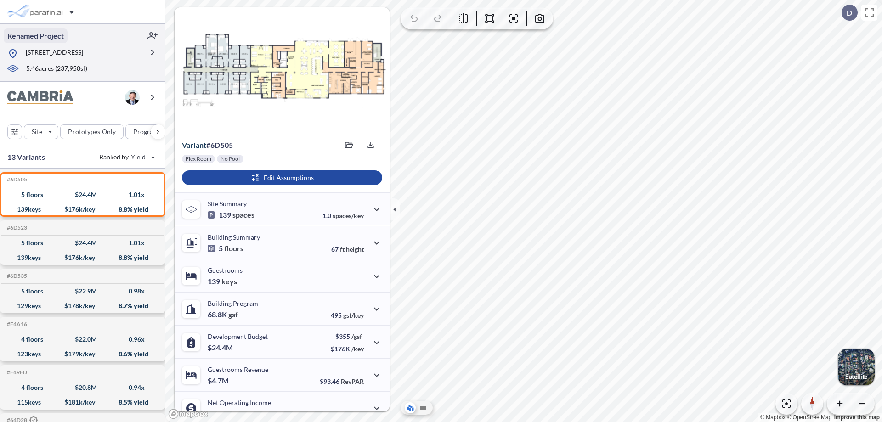  I want to click on p: No Pool, so click(230, 159).